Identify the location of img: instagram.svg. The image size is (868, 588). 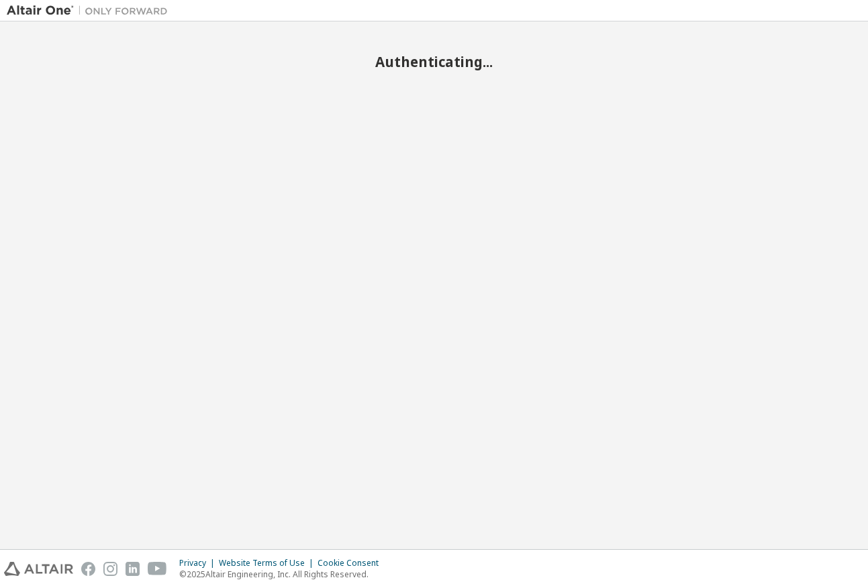
(110, 569).